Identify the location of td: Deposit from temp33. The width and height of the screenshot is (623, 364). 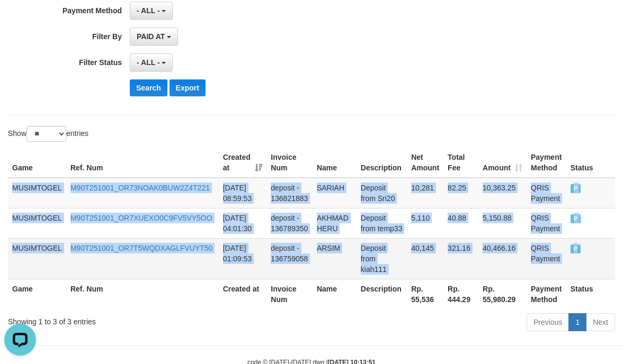
(382, 223).